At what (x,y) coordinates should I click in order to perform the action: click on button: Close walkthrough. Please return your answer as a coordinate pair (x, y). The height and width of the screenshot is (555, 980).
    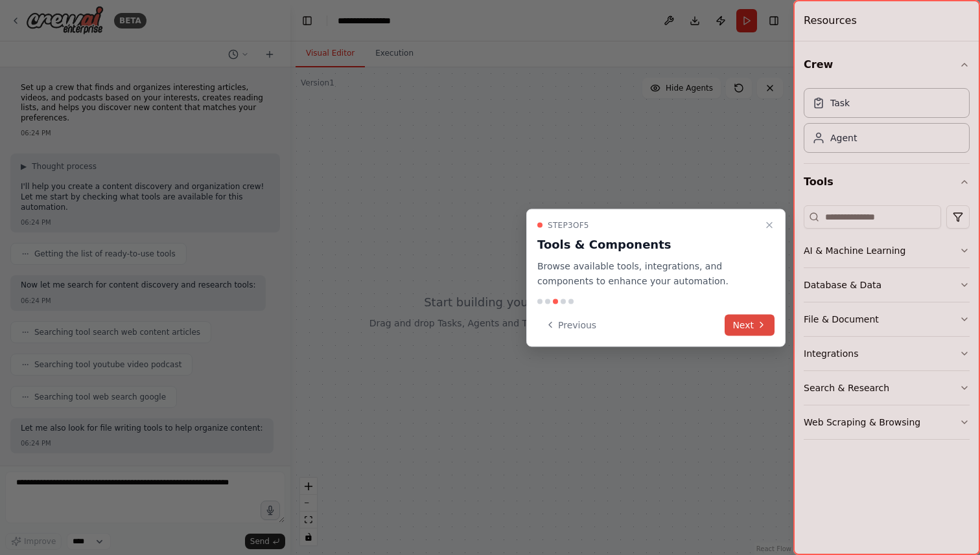
    Looking at the image, I should click on (769, 226).